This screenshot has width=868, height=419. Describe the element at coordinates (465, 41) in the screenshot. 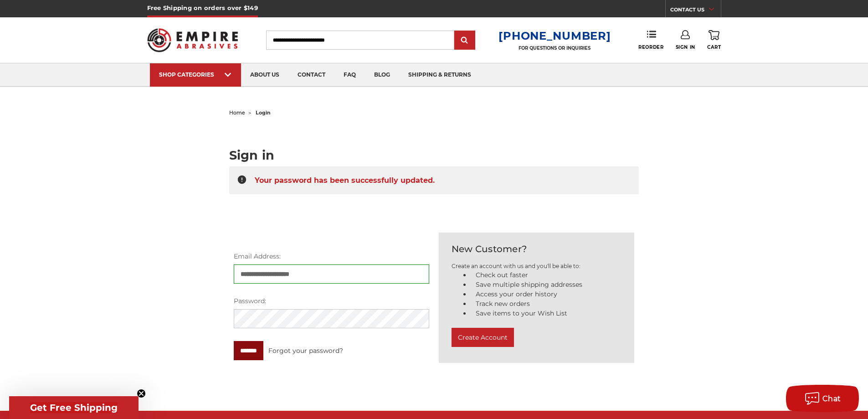

I see `input: Submit` at that location.